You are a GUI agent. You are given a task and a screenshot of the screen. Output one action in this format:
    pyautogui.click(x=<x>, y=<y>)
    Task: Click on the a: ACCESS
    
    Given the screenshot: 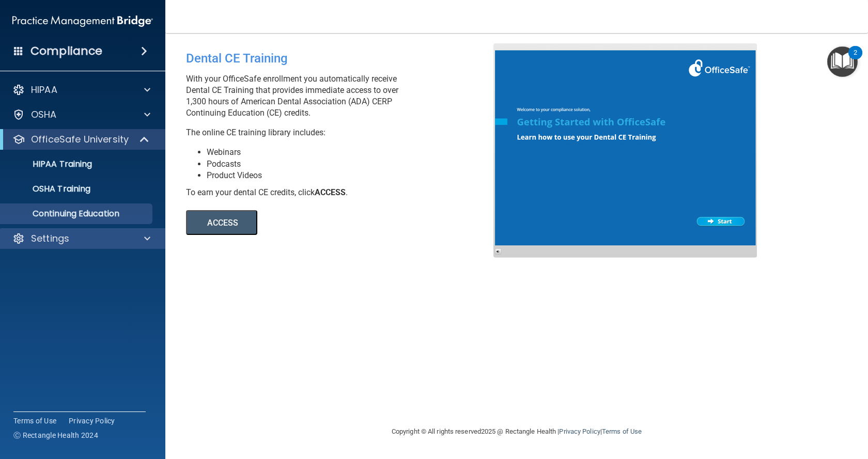 What is the action you would take?
    pyautogui.click(x=327, y=223)
    